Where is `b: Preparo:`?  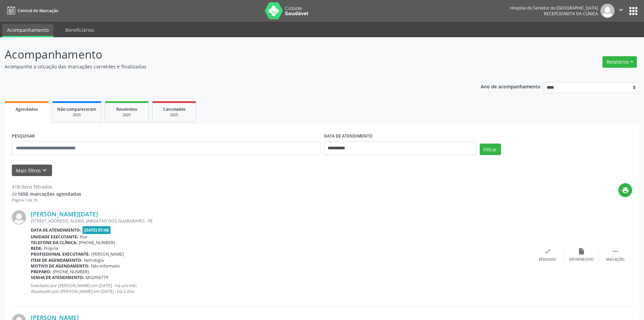
b: Preparo: is located at coordinates (41, 272).